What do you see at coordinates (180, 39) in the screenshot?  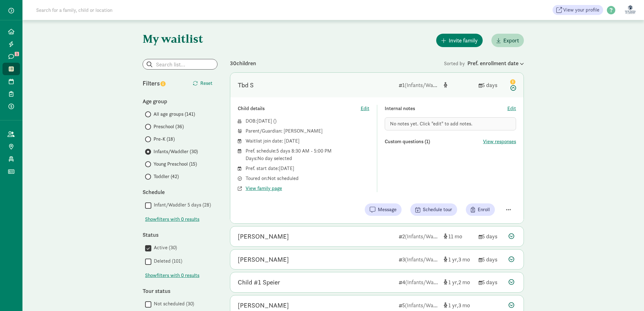 I see `h1: My waitlist` at bounding box center [180, 39].